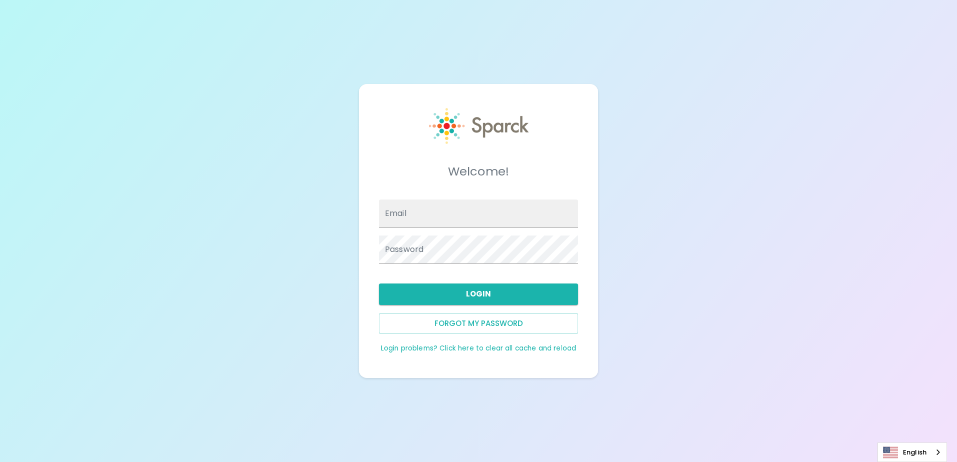  Describe the element at coordinates (478, 324) in the screenshot. I see `button: Forgot my password` at that location.